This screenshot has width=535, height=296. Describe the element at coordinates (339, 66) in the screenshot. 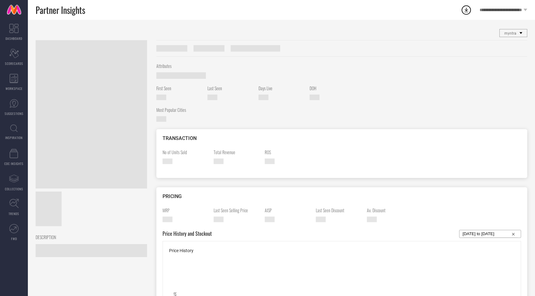

I see `span: Attributes` at that location.